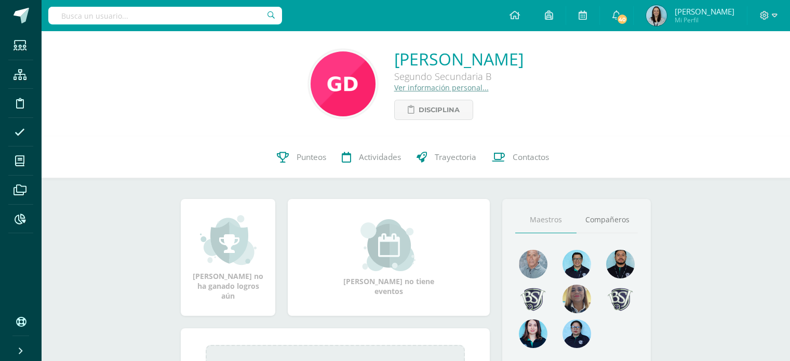 The width and height of the screenshot is (790, 361). What do you see at coordinates (577, 299) in the screenshot?
I see `img: aa9857ee84d8eb936f6c1e33e7ea3df6.png` at bounding box center [577, 299].